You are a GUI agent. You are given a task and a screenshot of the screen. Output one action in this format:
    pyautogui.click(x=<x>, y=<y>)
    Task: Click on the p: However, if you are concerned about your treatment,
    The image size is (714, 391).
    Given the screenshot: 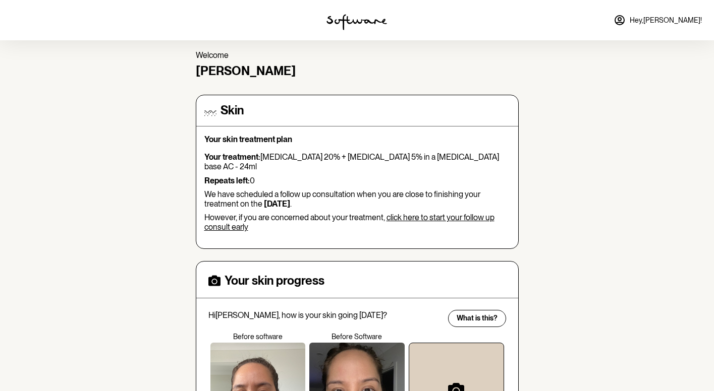 What is the action you would take?
    pyautogui.click(x=357, y=222)
    